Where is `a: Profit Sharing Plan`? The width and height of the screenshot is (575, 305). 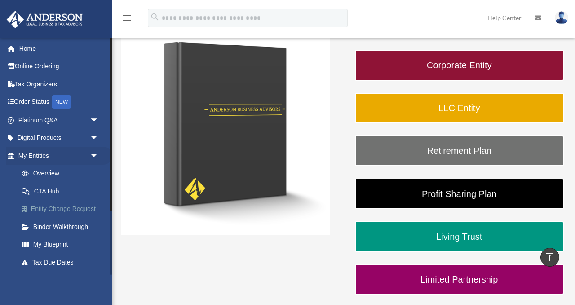 a: Profit Sharing Plan is located at coordinates (459, 194).